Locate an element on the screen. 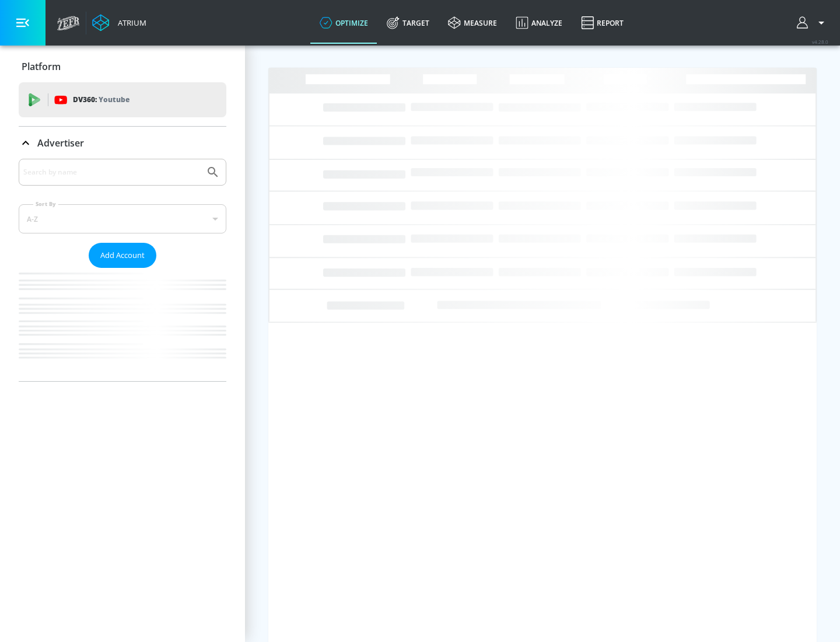 The height and width of the screenshot is (642, 840). div: DV360: Youtube is located at coordinates (123, 100).